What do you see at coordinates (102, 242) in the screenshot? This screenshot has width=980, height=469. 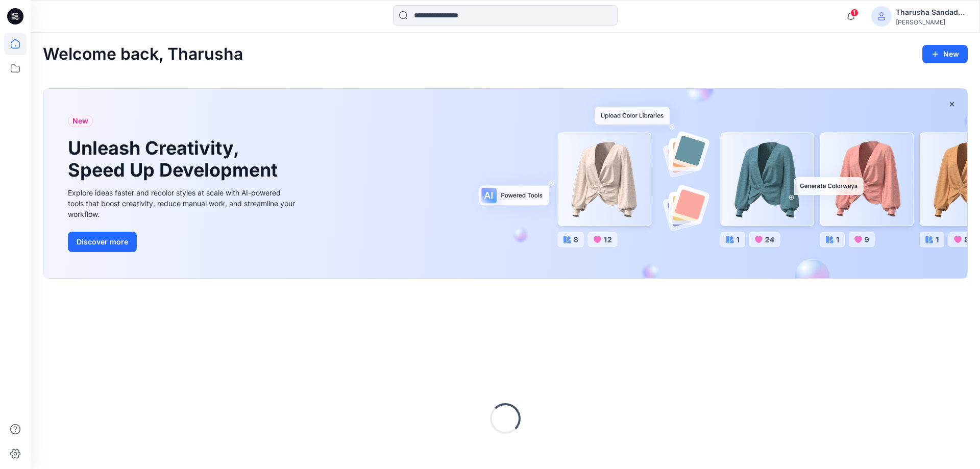 I see `button: Discover more` at bounding box center [102, 242].